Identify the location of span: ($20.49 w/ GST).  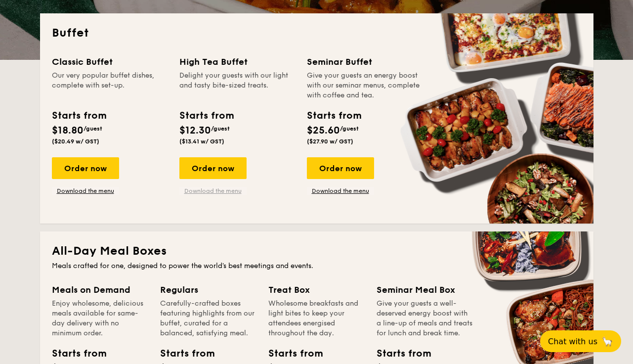
(75, 141).